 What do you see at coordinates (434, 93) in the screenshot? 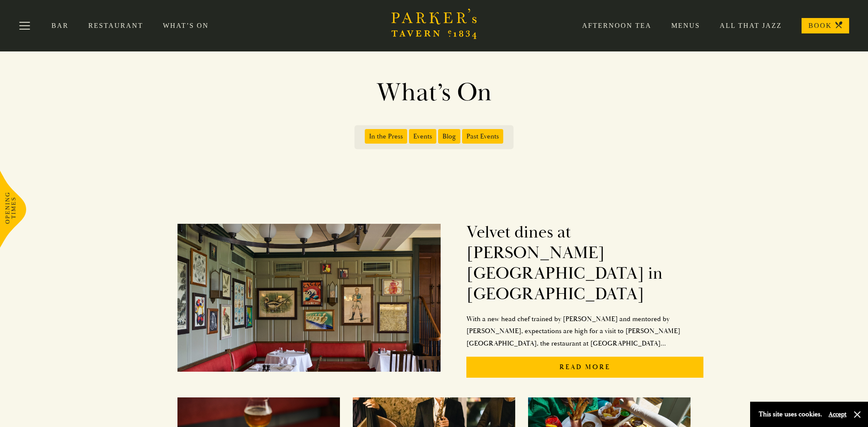
I see `h1: What’s On` at bounding box center [434, 93].